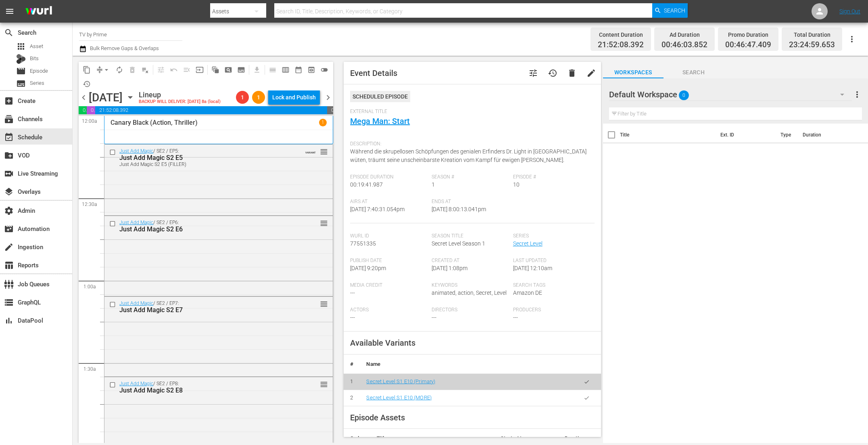 The width and height of the screenshot is (868, 445). I want to click on span: Week Calendar View, so click(285, 70).